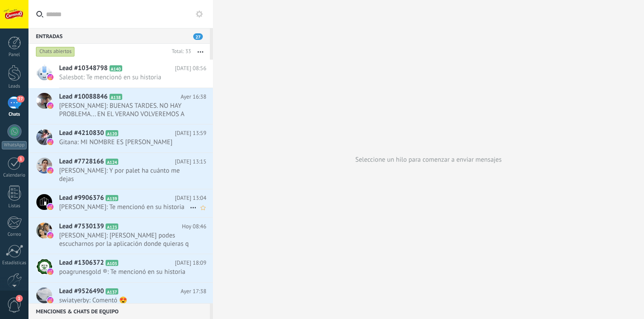 This screenshot has width=644, height=319. I want to click on div: Entradas, so click(119, 36).